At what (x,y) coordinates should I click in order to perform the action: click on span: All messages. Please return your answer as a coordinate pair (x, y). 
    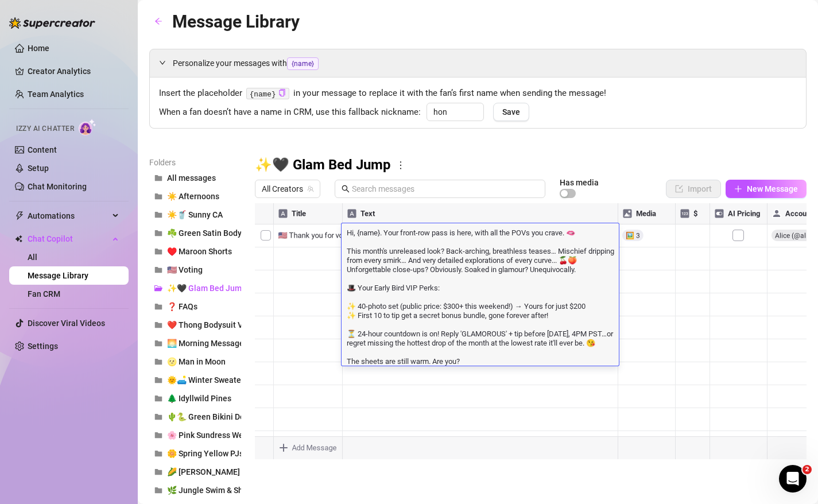
    Looking at the image, I should click on (191, 178).